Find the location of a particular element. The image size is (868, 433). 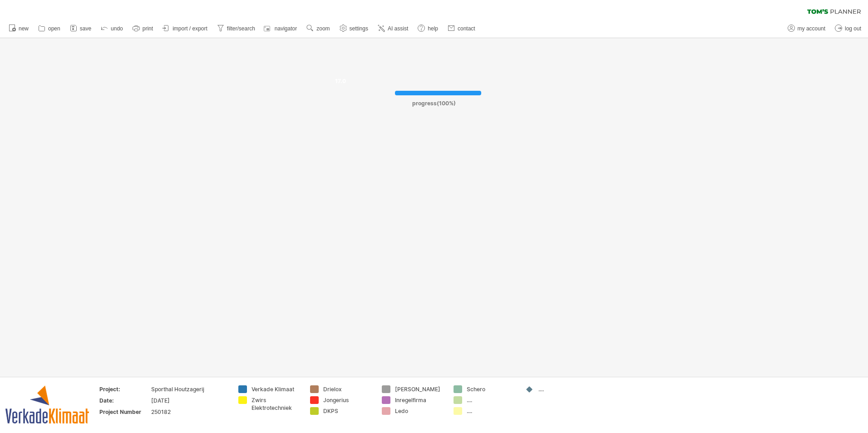

span: AI assist is located at coordinates (397, 29).